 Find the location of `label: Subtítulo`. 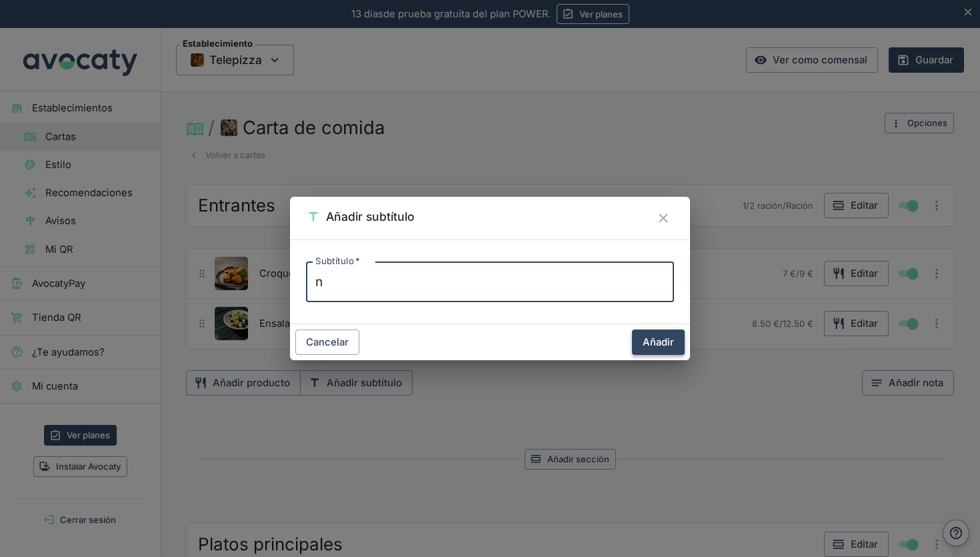

label: Subtítulo is located at coordinates (337, 261).